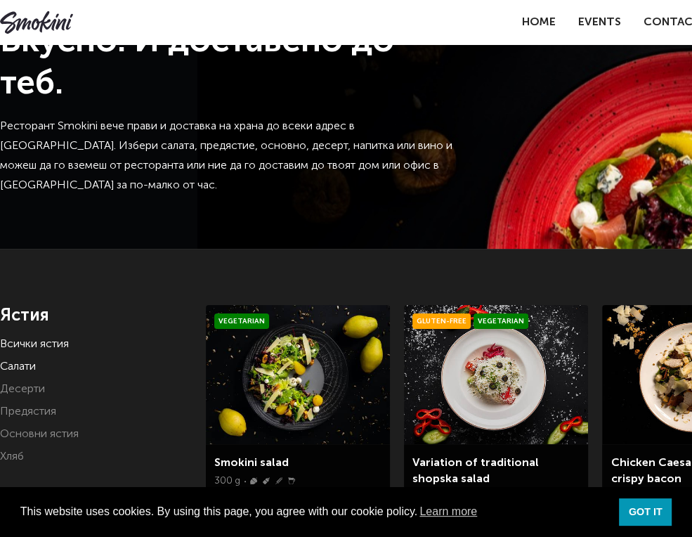 Image resolution: width=692 pixels, height=537 pixels. Describe the element at coordinates (227, 480) in the screenshot. I see `p: 300 g` at that location.